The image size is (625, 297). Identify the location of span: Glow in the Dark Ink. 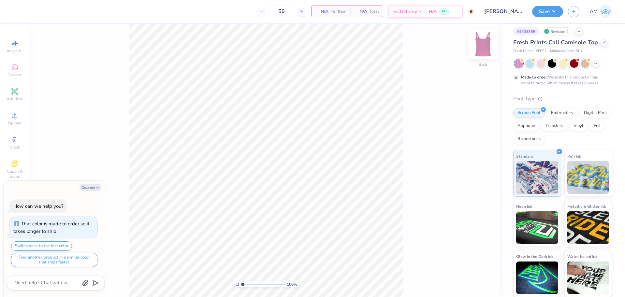
(535, 257).